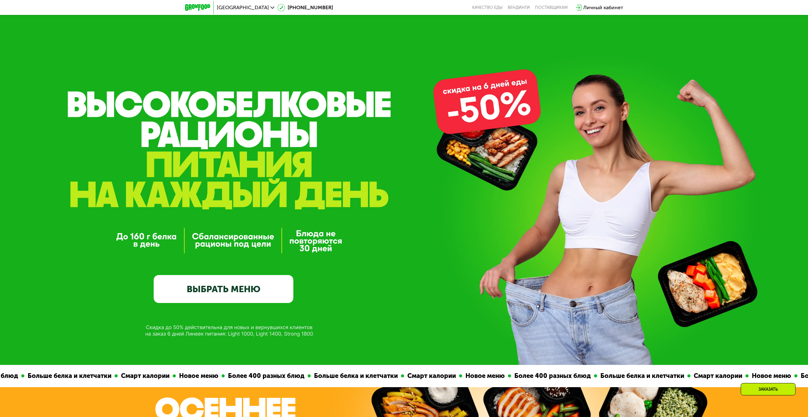 The height and width of the screenshot is (417, 808). What do you see at coordinates (768, 389) in the screenshot?
I see `div: Заказать` at bounding box center [768, 389].